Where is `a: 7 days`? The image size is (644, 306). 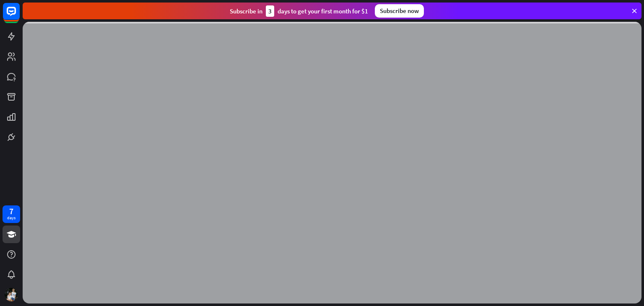 a: 7 days is located at coordinates (11, 214).